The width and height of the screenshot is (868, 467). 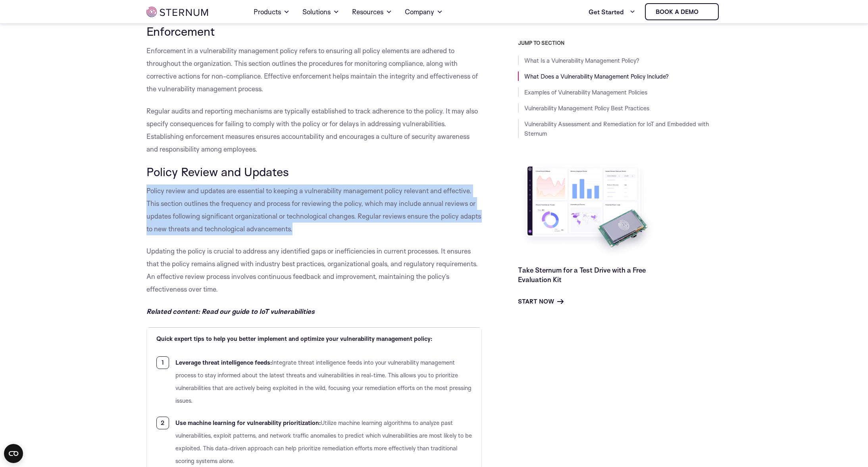 I want to click on h3: JUMP TO SECTION, so click(x=620, y=43).